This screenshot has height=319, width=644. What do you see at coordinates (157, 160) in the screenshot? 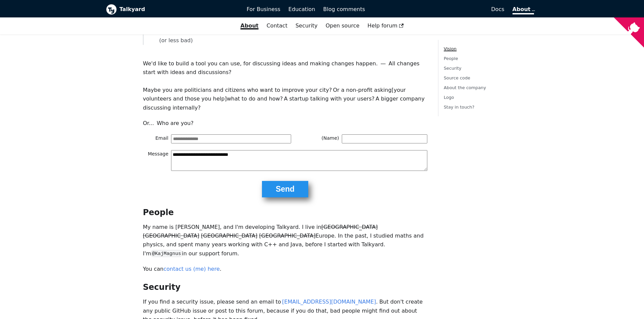
I see `span: Message` at bounding box center [157, 160].